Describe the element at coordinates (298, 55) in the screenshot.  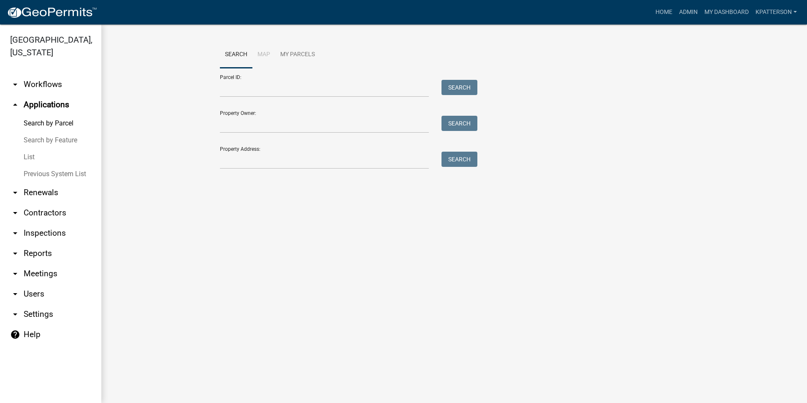
I see `a: My Parcels` at that location.